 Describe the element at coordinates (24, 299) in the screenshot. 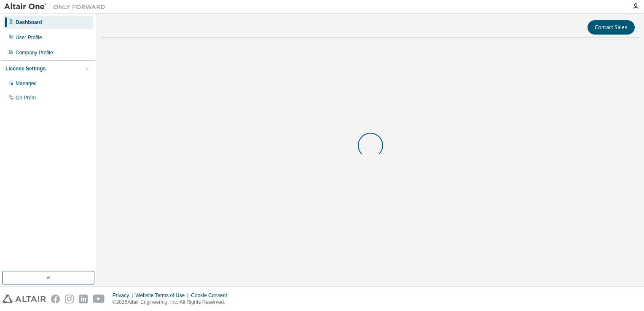

I see `img: altair_logo.svg` at that location.